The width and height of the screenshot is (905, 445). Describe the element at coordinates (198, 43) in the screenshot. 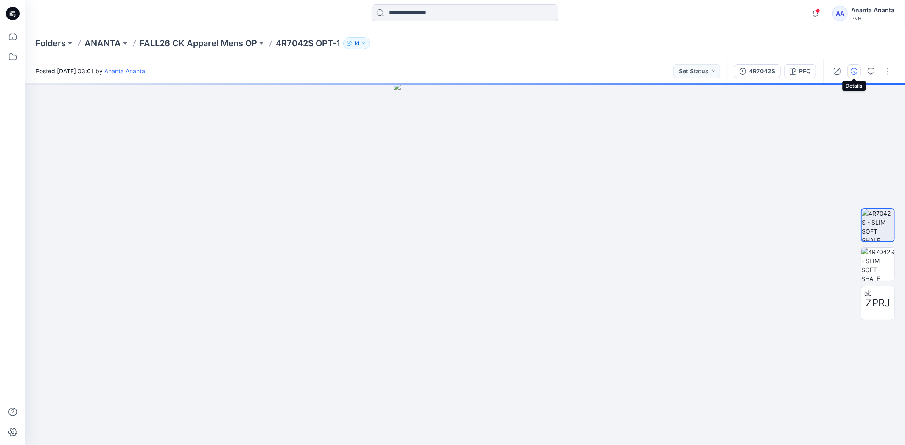

I see `a: FALL26 CK Apparel Mens OP` at that location.